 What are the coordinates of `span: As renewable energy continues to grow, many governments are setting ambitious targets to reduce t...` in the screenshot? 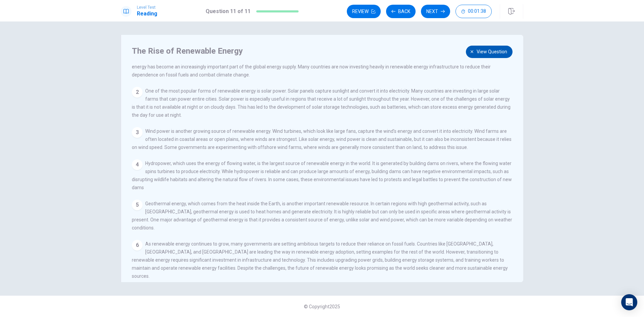 It's located at (320, 260).